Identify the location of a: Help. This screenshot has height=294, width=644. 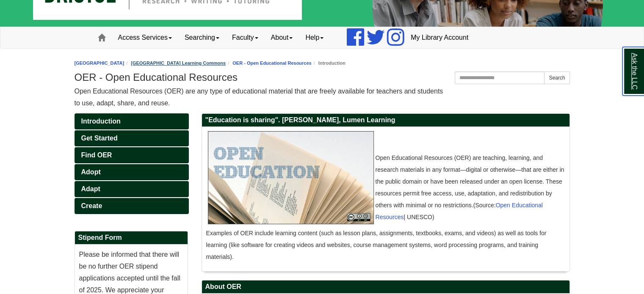
(314, 38).